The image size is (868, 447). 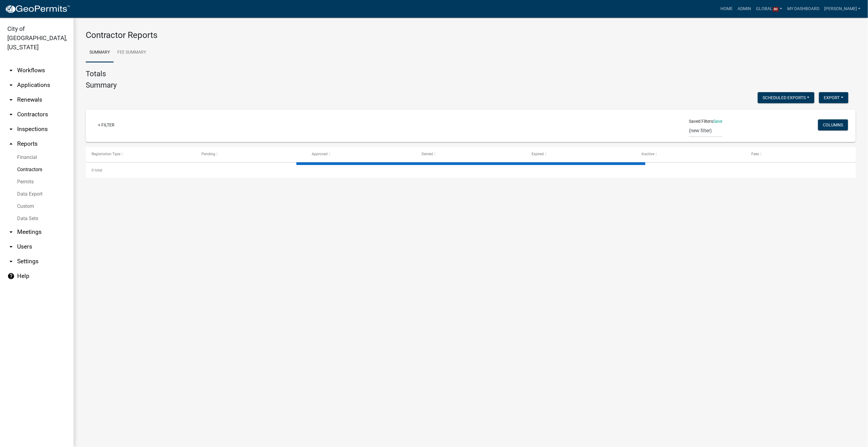 I want to click on button: Columns, so click(x=833, y=125).